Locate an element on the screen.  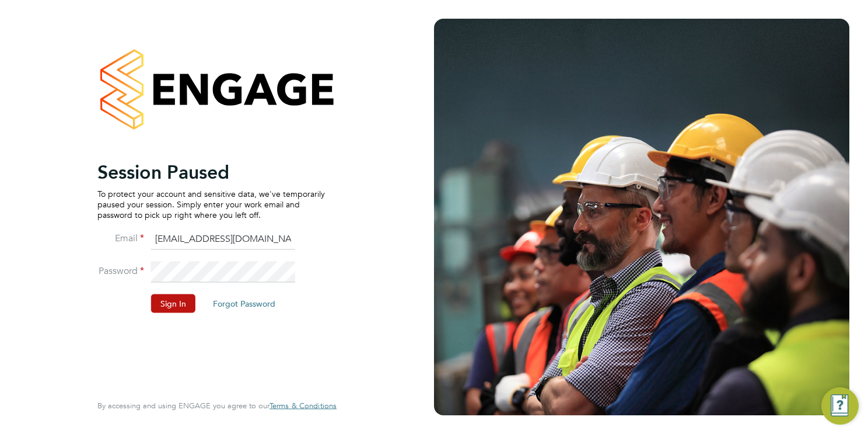
button: Sign In is located at coordinates (174, 303).